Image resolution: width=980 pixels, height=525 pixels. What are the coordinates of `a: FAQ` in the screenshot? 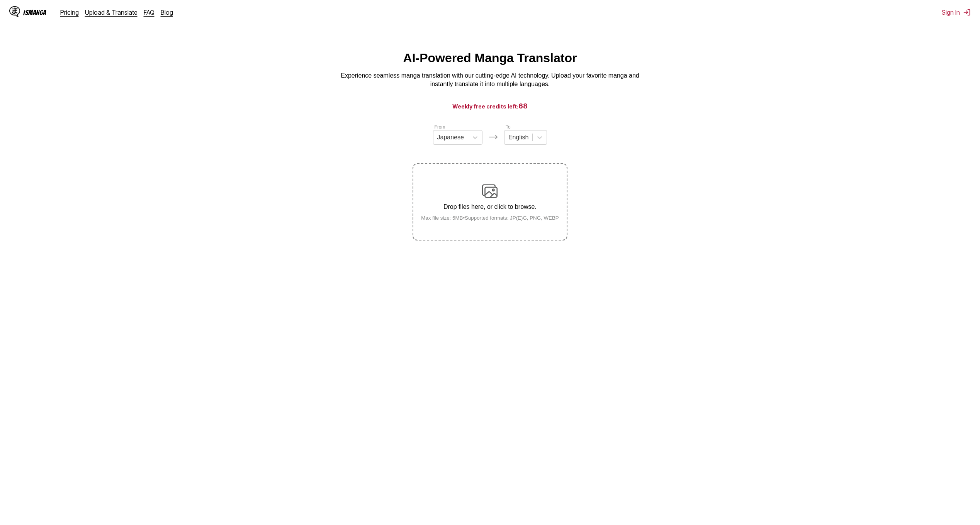 It's located at (149, 12).